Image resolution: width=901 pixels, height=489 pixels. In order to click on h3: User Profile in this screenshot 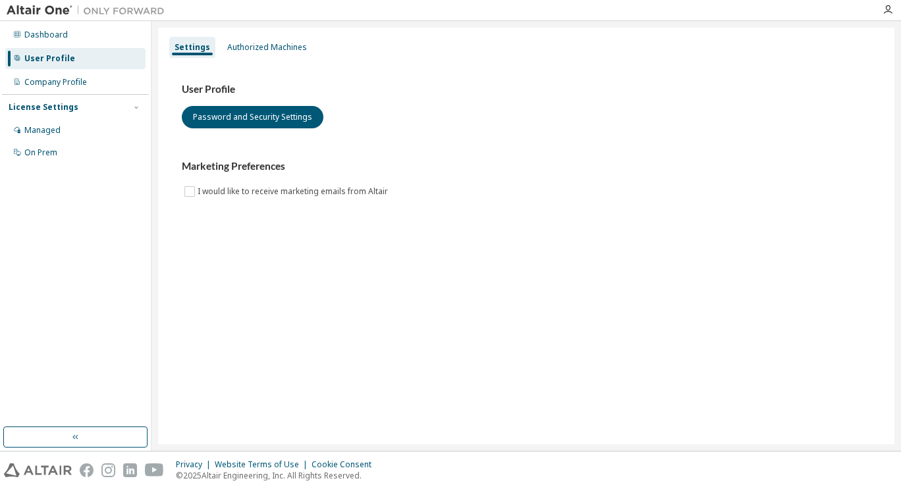, I will do `click(526, 90)`.